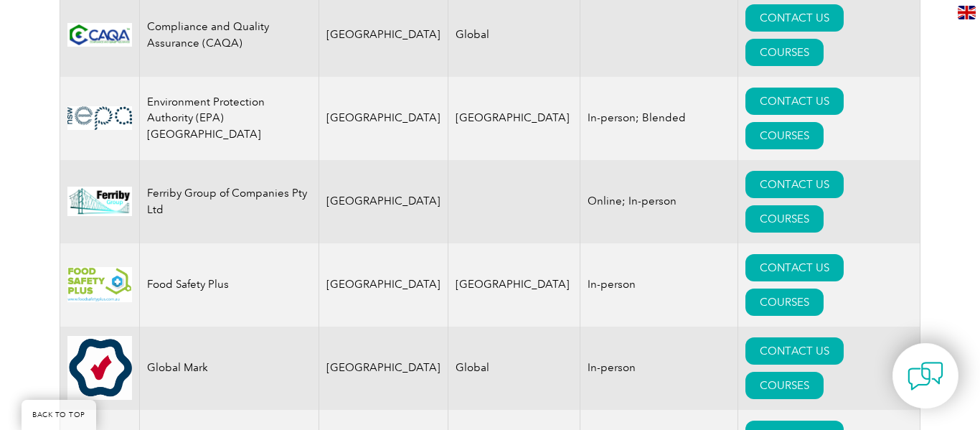  What do you see at coordinates (59, 415) in the screenshot?
I see `a: BACK TO TOP` at bounding box center [59, 415].